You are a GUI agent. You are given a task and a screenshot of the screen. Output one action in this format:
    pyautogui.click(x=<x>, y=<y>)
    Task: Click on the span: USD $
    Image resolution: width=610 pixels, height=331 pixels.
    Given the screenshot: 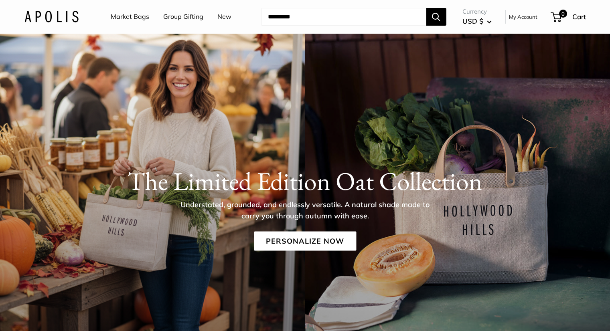 What is the action you would take?
    pyautogui.click(x=473, y=21)
    